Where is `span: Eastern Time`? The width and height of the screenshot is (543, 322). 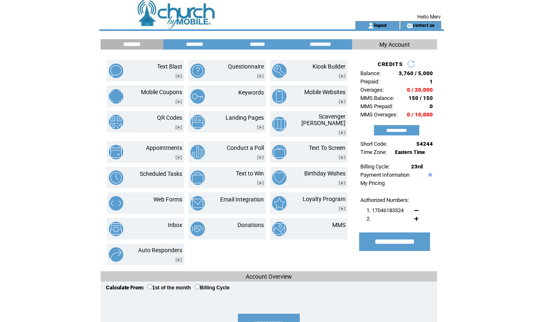
span: Eastern Time is located at coordinates (410, 152).